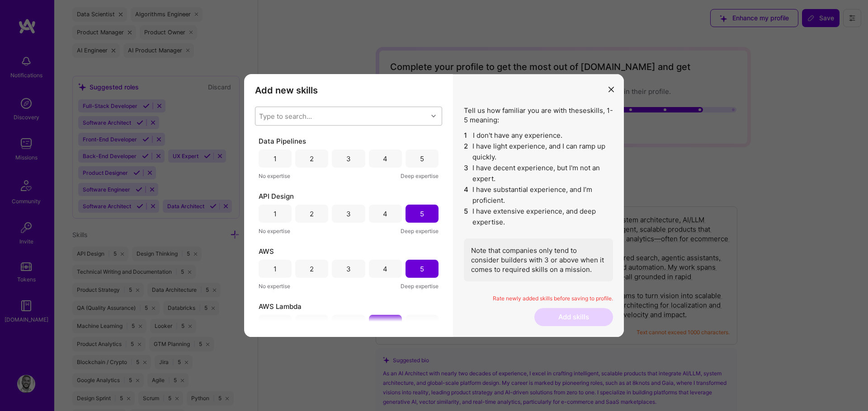 Image resolution: width=868 pixels, height=411 pixels. I want to click on span: API Design, so click(276, 196).